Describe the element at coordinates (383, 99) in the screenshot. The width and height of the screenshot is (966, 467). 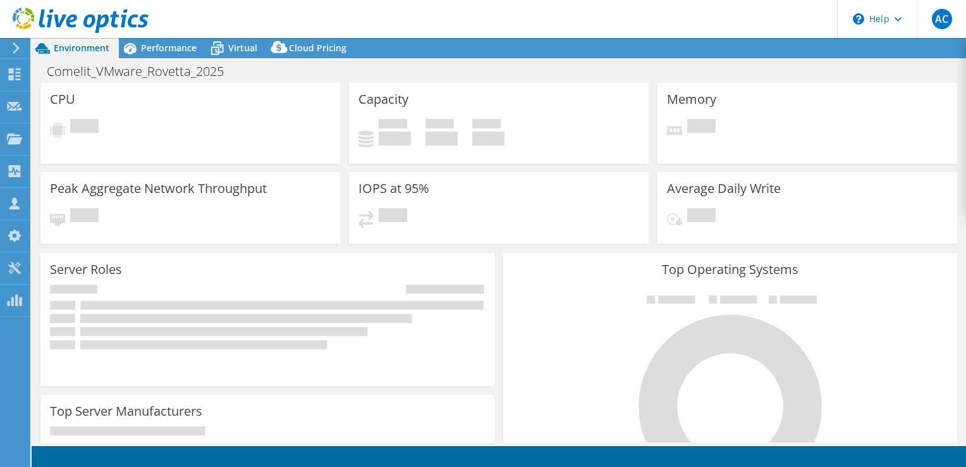
I see `h3: Capacity` at that location.